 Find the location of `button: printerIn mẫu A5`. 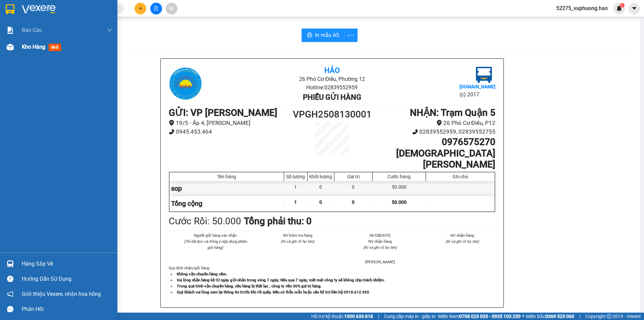

button: printerIn mẫu A5 is located at coordinates (323, 35).